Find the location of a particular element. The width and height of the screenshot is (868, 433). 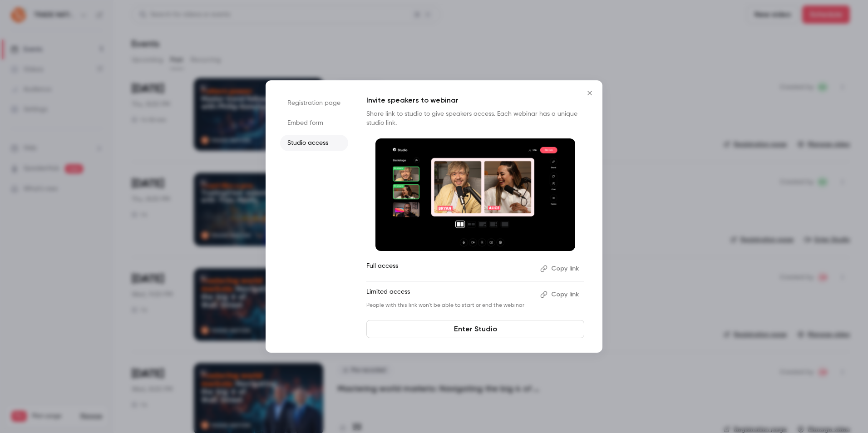

p: Share link to studio to give speakers access. Each webinar has a unique studio link. is located at coordinates (476, 119).